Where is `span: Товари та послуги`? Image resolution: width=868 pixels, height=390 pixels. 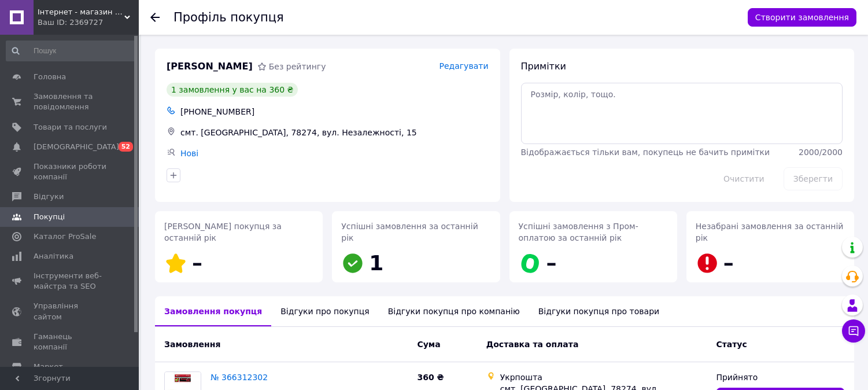 span: Товари та послуги is located at coordinates (70, 127).